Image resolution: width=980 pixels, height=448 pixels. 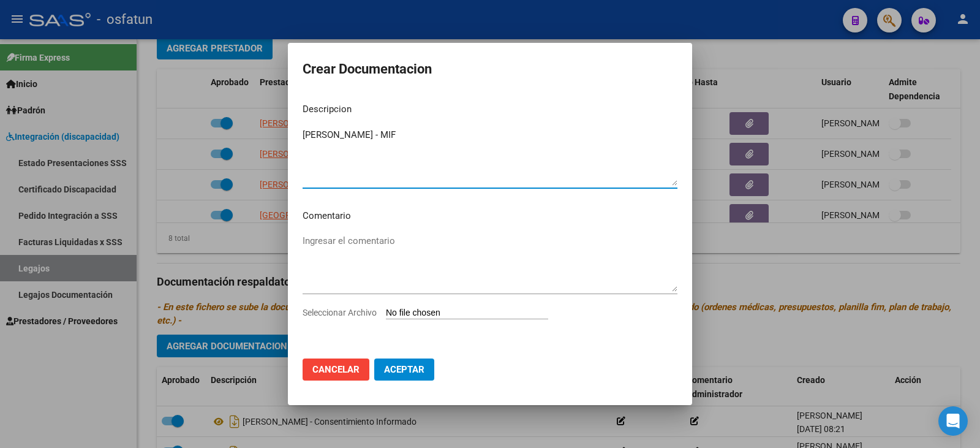 I want to click on button: Aceptar, so click(x=404, y=369).